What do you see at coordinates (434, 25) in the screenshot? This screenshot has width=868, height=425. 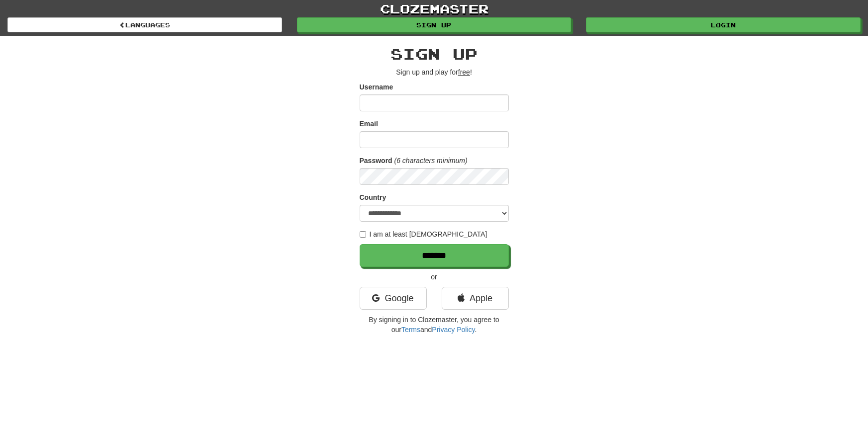 I see `a: Sign up` at bounding box center [434, 25].